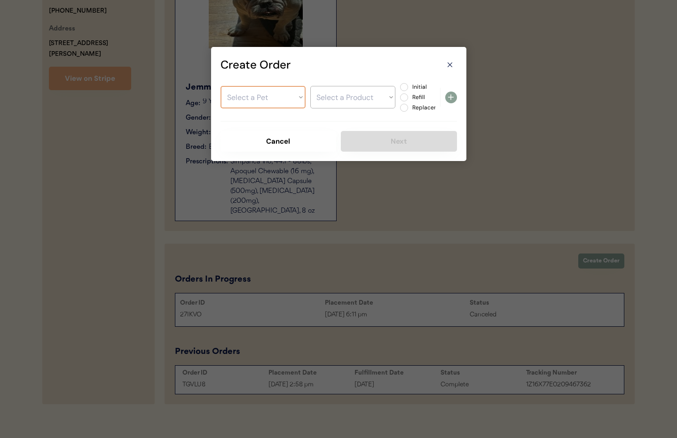 The image size is (677, 438). Describe the element at coordinates (331, 65) in the screenshot. I see `div: Create Order` at that location.